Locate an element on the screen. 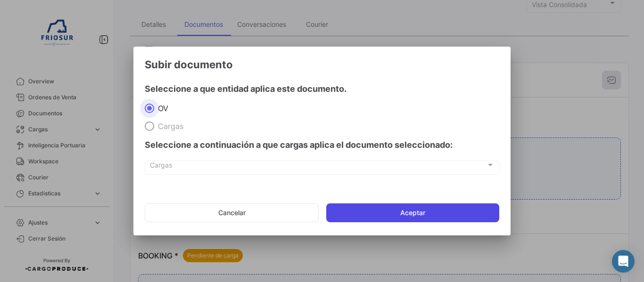 This screenshot has height=282, width=644. button: Aceptar is located at coordinates (412, 213).